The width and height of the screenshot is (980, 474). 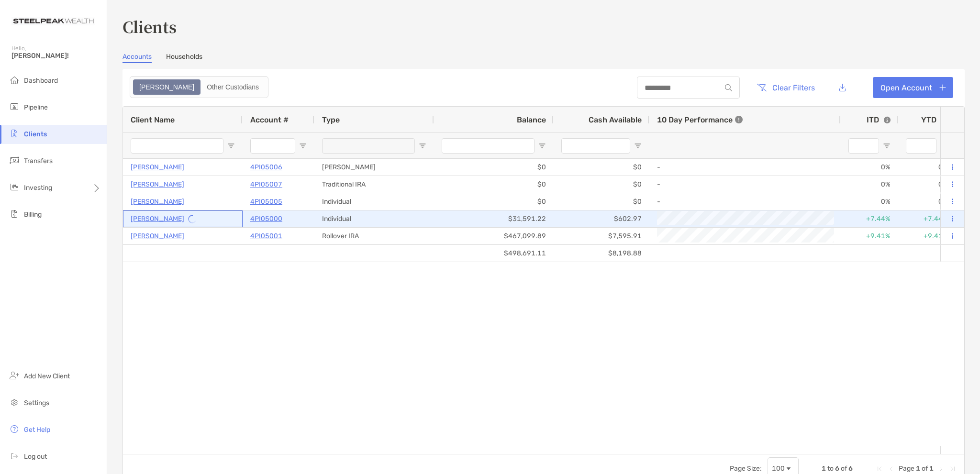 I want to click on div: Zoe, so click(x=167, y=87).